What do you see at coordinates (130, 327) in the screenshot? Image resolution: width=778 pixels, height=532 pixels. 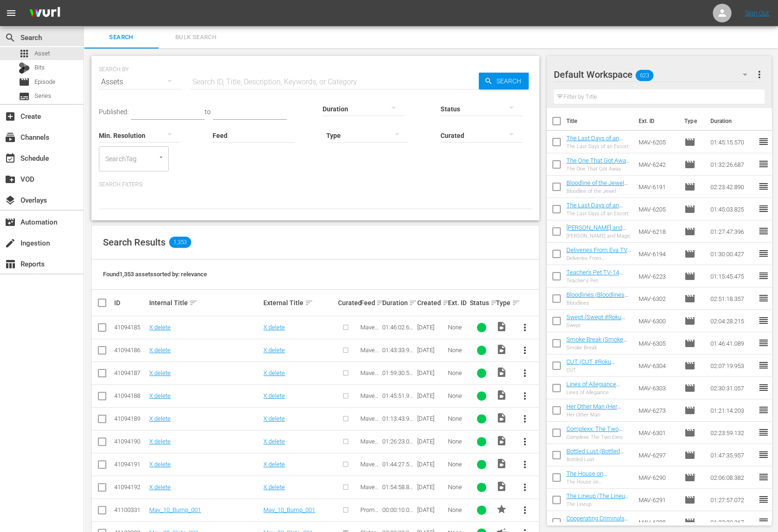 I see `div: 41094185` at bounding box center [130, 327].